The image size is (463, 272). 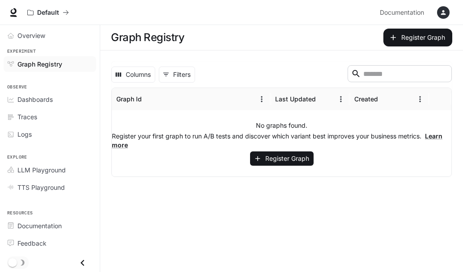 I want to click on p: Register your first graph to run A/B tests and discover which variant best improves your business..., so click(x=281, y=141).